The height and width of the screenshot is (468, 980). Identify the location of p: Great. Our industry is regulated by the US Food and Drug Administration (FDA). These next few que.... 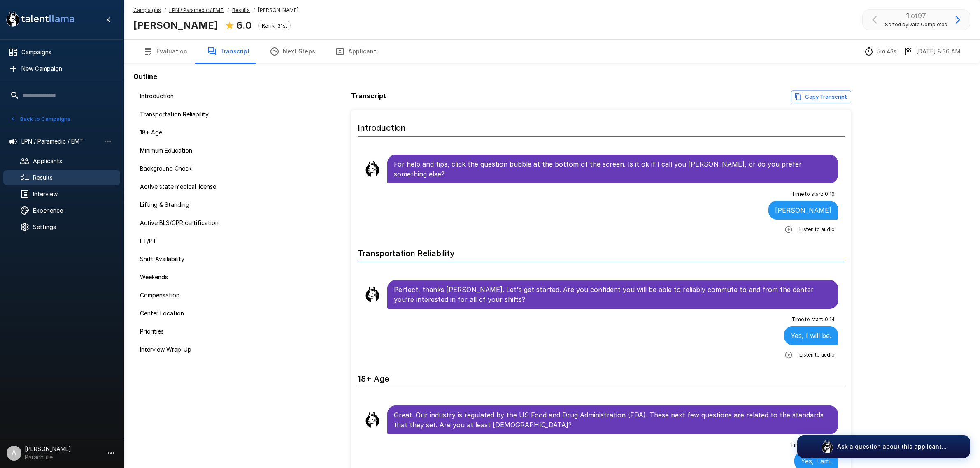
(613, 421).